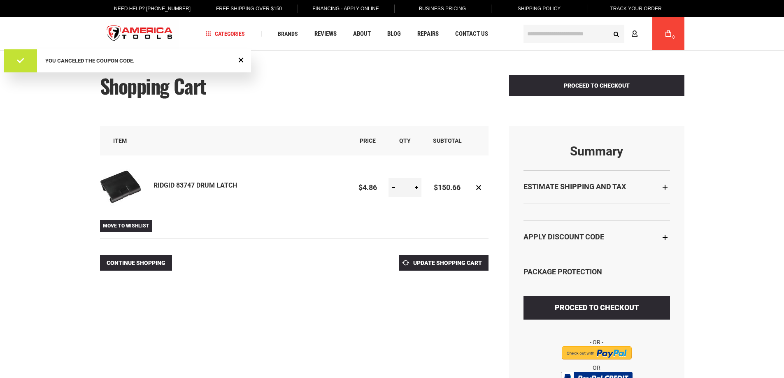  Describe the element at coordinates (326, 34) in the screenshot. I see `a: Reviews` at that location.